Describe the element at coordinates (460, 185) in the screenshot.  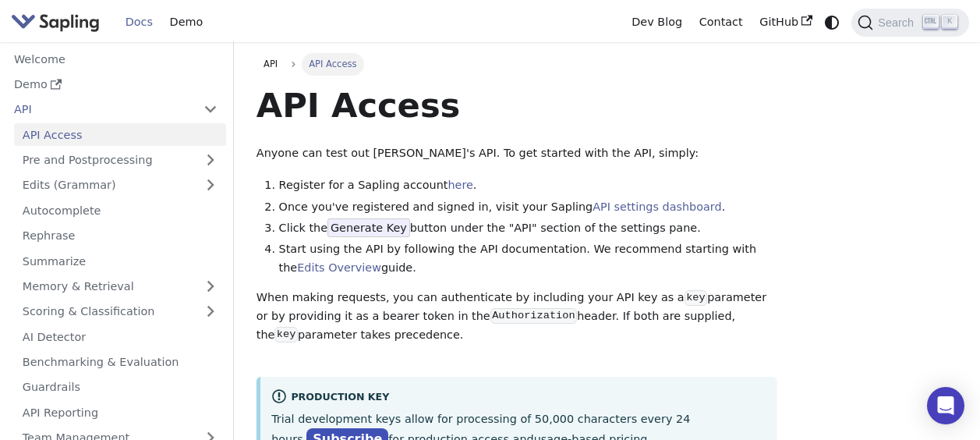
I see `a: here` at that location.